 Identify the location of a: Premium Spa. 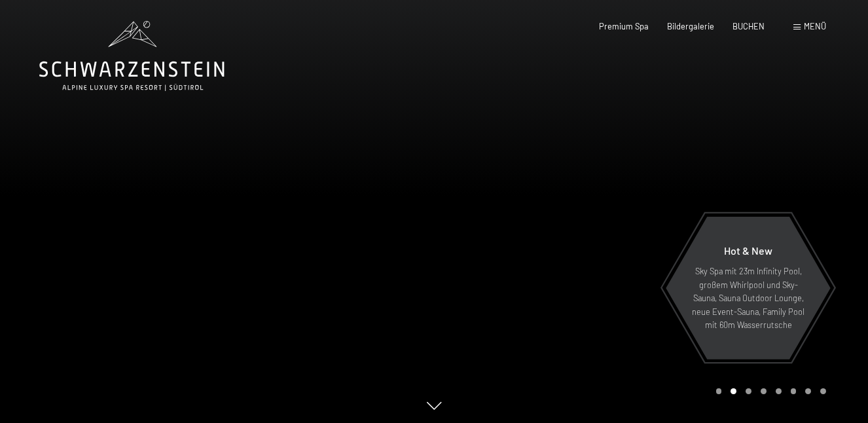
(624, 26).